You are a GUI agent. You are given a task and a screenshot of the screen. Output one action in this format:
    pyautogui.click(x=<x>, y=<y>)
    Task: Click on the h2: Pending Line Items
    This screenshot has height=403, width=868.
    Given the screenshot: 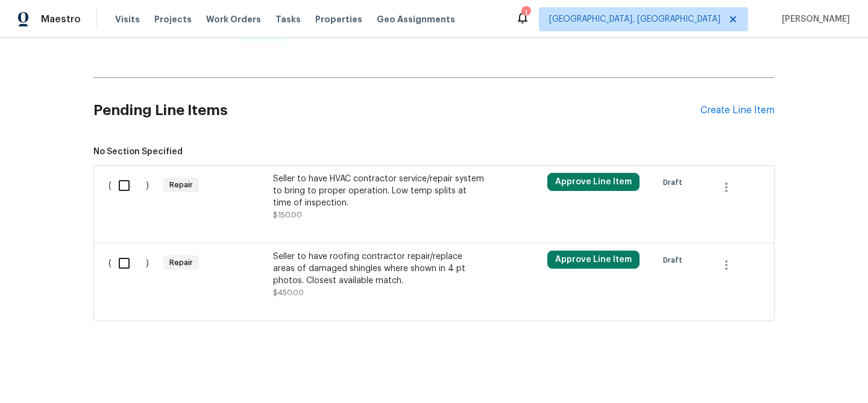 What is the action you would take?
    pyautogui.click(x=396, y=110)
    